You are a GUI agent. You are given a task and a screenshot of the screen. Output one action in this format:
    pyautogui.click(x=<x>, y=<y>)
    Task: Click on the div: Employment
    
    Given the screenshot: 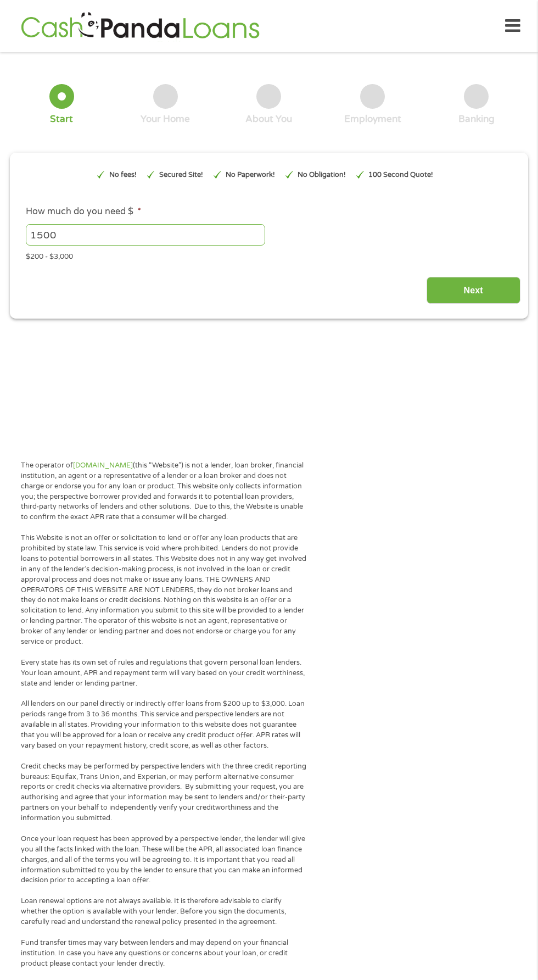 What is the action you would take?
    pyautogui.click(x=373, y=119)
    